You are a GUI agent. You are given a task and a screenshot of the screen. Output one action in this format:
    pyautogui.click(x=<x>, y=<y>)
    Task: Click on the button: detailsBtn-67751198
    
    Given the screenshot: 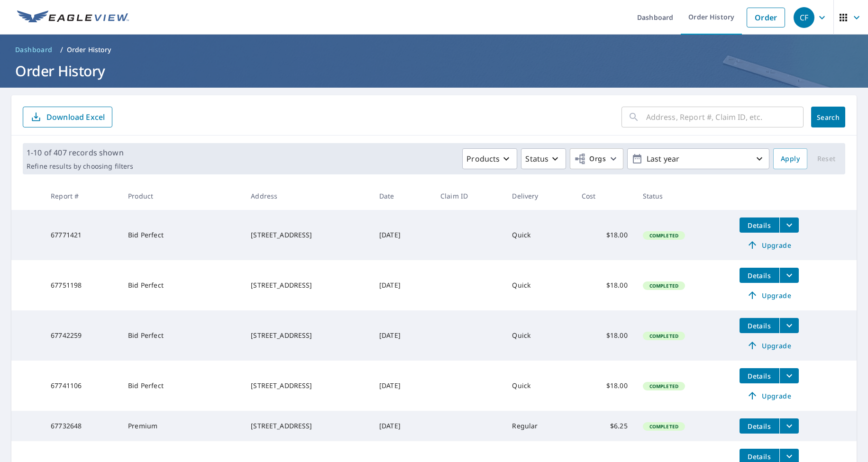 What is the action you would take?
    pyautogui.click(x=759, y=275)
    